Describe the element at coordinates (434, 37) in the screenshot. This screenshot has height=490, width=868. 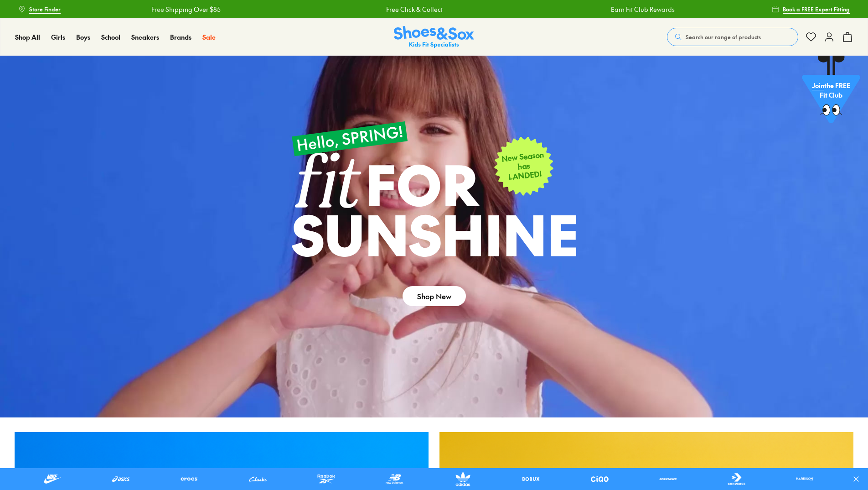
I see `a: Shoes & Sox` at that location.